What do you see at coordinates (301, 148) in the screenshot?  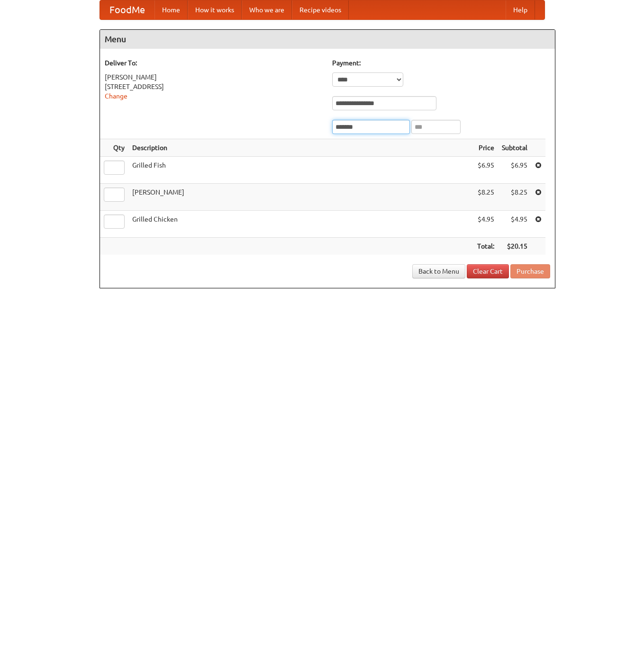 I see `th: Description` at bounding box center [301, 148].